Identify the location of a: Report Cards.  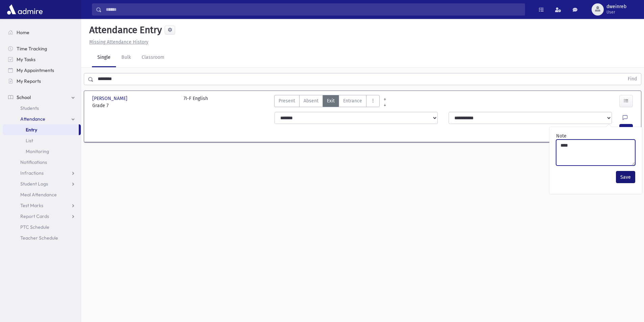
(41, 216).